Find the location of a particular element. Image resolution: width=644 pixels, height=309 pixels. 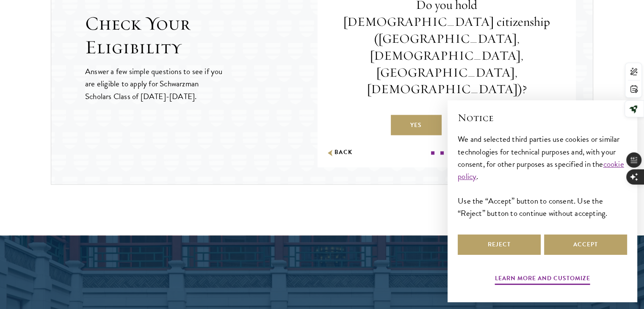

label: Yes is located at coordinates (416, 125).